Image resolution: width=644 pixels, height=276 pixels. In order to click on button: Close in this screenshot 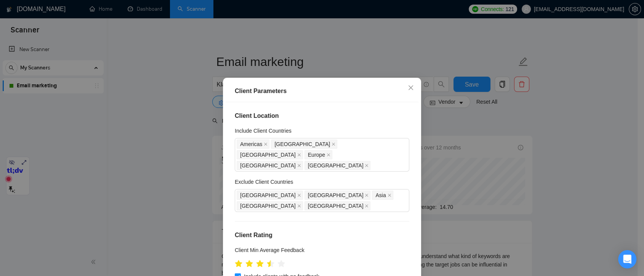, I will do `click(411, 88)`.